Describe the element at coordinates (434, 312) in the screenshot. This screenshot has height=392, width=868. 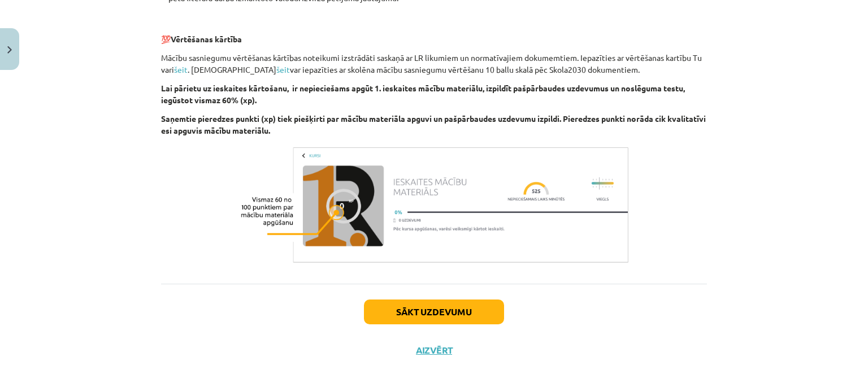
I see `button: Sākt uzdevumu` at that location.